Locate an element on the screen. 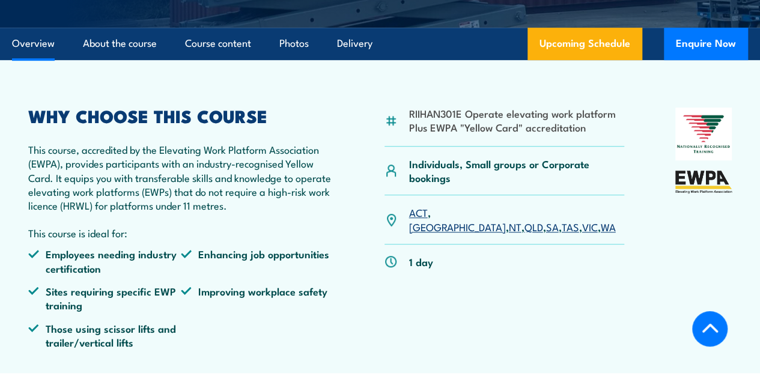  button: Enquire Now is located at coordinates (706, 44).